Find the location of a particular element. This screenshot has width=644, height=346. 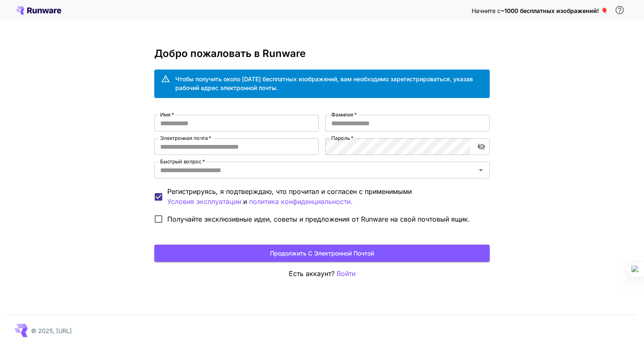

font: ~1000 бесплатных изображений! 🎈 is located at coordinates (554, 10).